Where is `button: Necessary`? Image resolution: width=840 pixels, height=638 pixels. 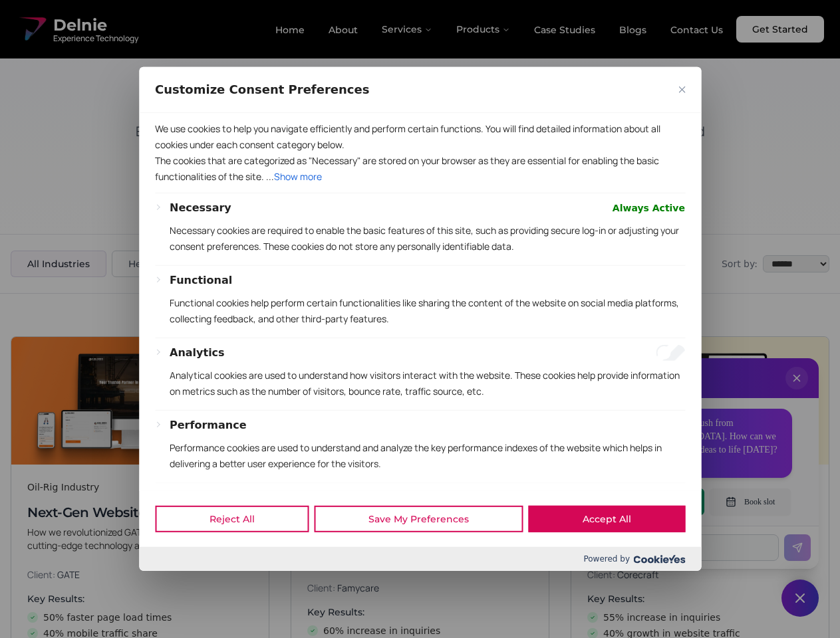 button: Necessary is located at coordinates (200, 208).